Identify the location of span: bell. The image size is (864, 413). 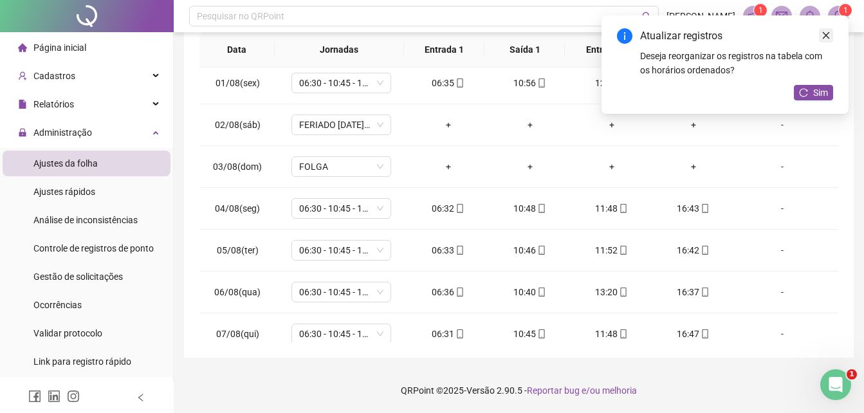
(810, 16).